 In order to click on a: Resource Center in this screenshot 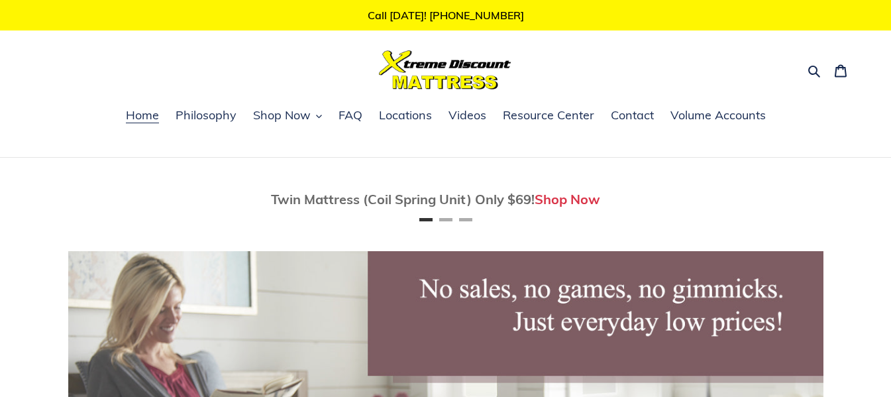, I will do `click(548, 116)`.